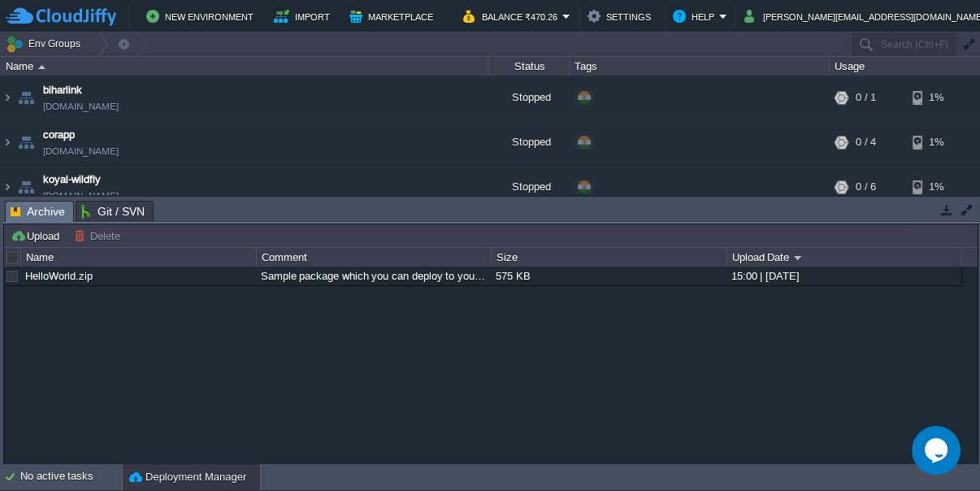  I want to click on button: Settings, so click(622, 16).